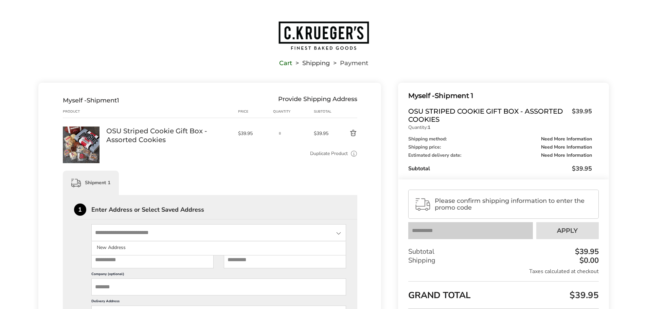 The width and height of the screenshot is (647, 309). Describe the element at coordinates (323, 36) in the screenshot. I see `img: C.KRUEGER'S` at that location.